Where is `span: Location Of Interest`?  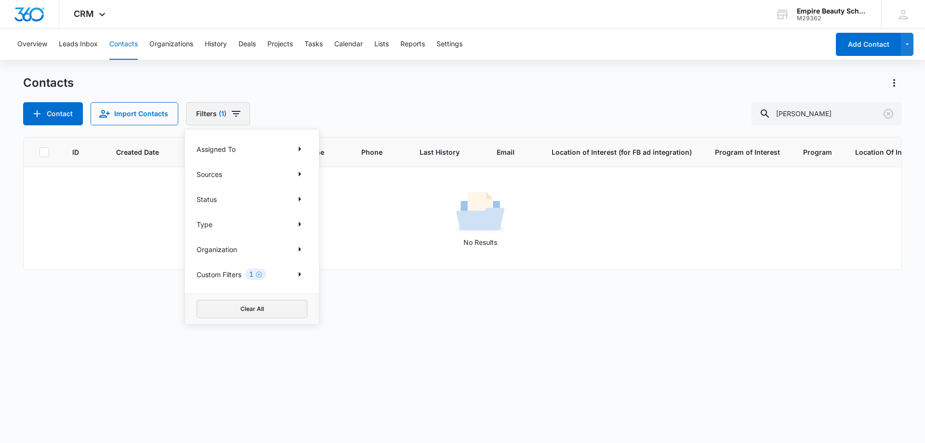
span: Location Of Interest is located at coordinates (888, 152).